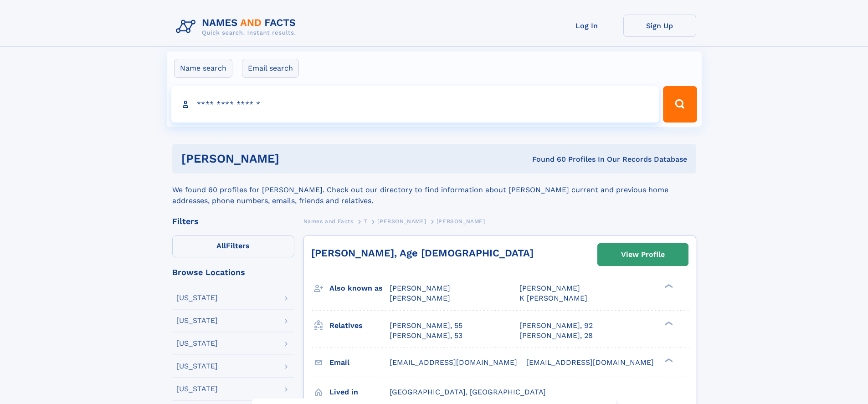  What do you see at coordinates (233, 221) in the screenshot?
I see `div: Filters` at bounding box center [233, 221].